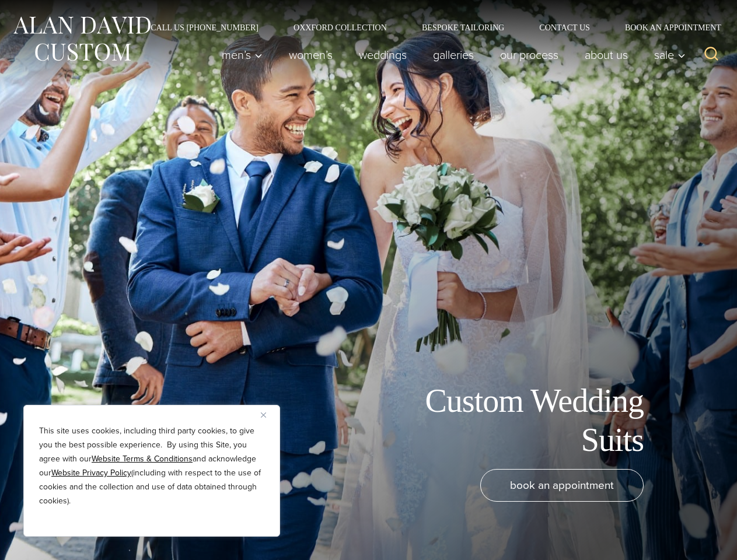 The width and height of the screenshot is (737, 560). Describe the element at coordinates (268, 414) in the screenshot. I see `button: Close` at that location.